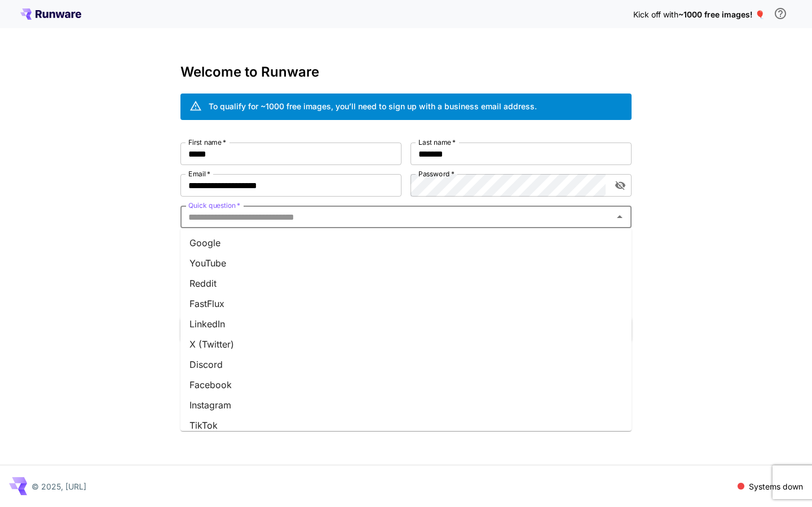  I want to click on span: Kick off with, so click(656, 14).